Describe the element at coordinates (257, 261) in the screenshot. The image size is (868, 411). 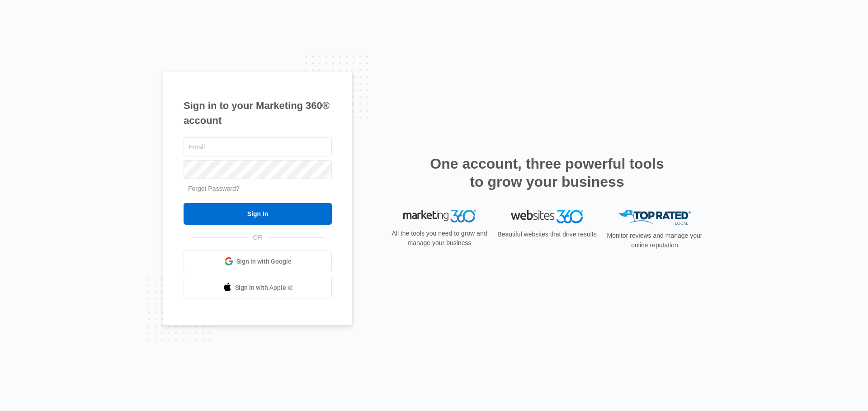
I see `a: Sign in with Google` at that location.